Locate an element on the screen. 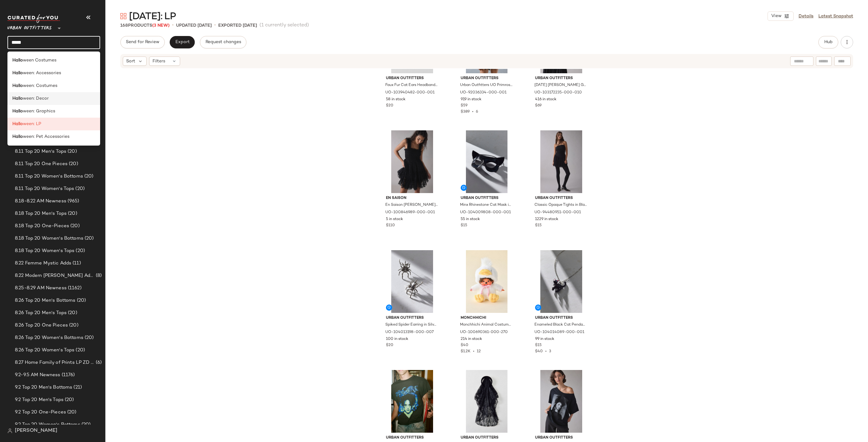  span: $69 is located at coordinates (538, 106).